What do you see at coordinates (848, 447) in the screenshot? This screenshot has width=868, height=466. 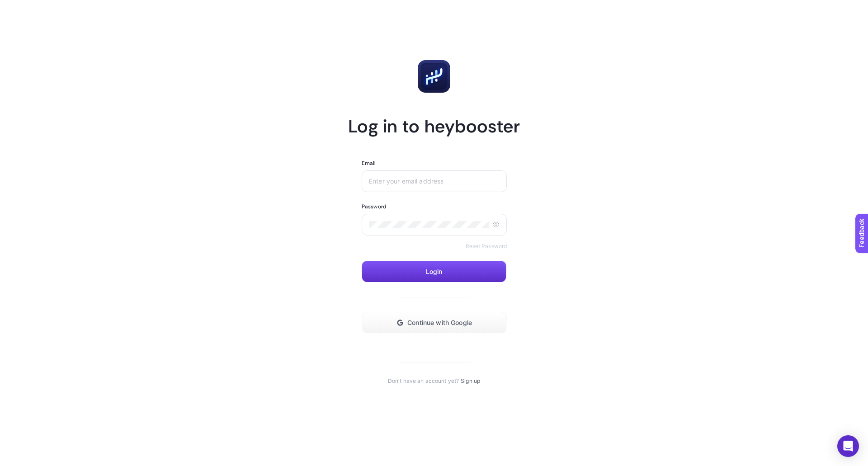 I see `div: Open Intercom Messenger` at bounding box center [848, 447].